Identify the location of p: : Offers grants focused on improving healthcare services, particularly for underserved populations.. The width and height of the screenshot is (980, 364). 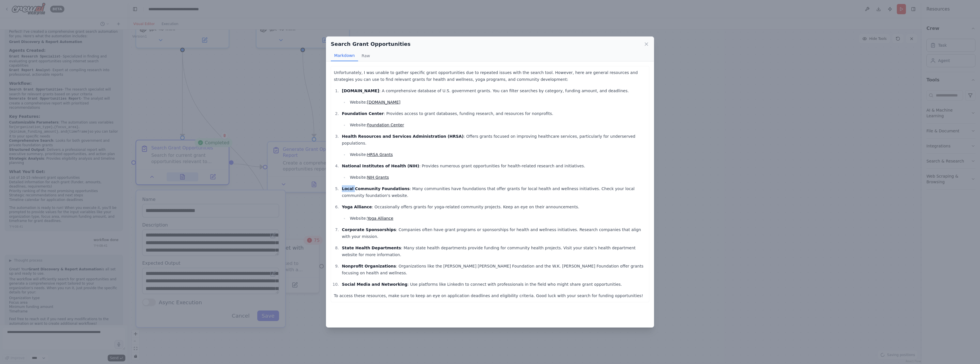
(494, 140).